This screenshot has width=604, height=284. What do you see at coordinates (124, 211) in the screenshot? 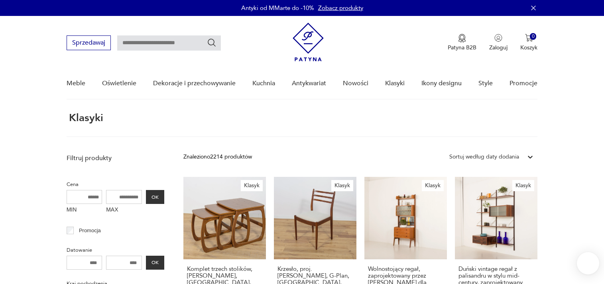
I see `label: MAX` at bounding box center [124, 211].